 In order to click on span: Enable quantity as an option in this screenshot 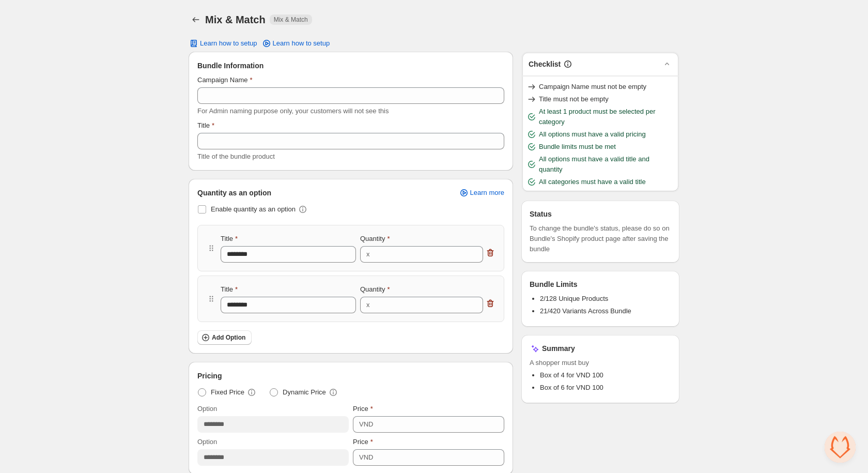, I will do `click(253, 209)`.